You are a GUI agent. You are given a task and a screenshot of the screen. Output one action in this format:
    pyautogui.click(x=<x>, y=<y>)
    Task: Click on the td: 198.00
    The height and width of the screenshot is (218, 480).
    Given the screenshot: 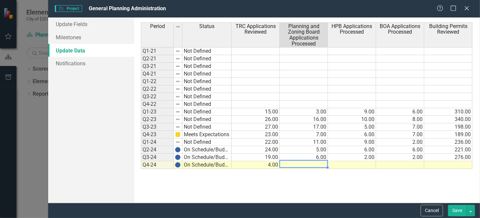 What is the action you would take?
    pyautogui.click(x=448, y=127)
    